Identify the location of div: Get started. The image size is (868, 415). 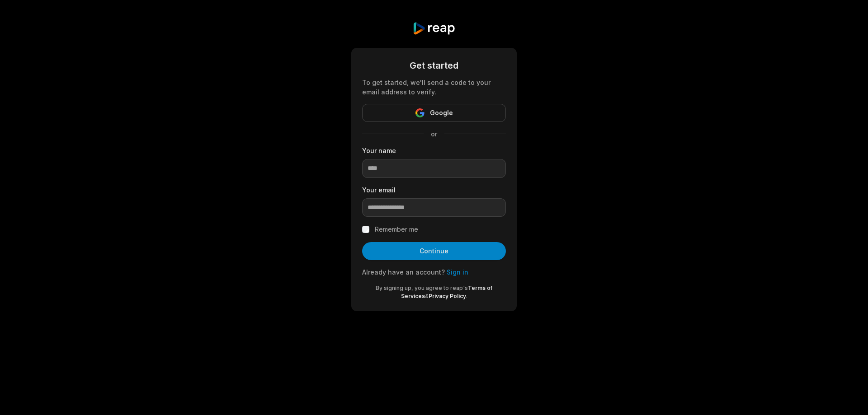
(434, 66).